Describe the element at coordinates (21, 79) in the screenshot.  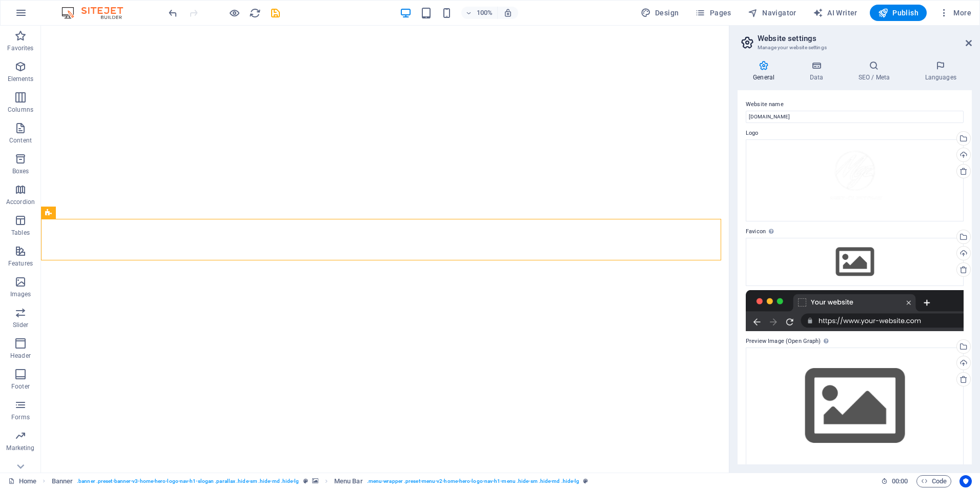
I see `p: Elements` at that location.